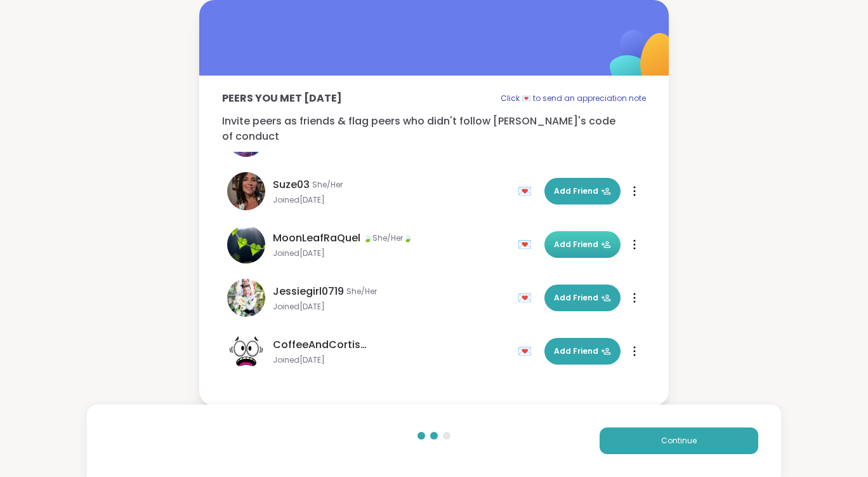 This screenshot has height=477, width=868. Describe the element at coordinates (679, 441) in the screenshot. I see `span: Continue` at that location.